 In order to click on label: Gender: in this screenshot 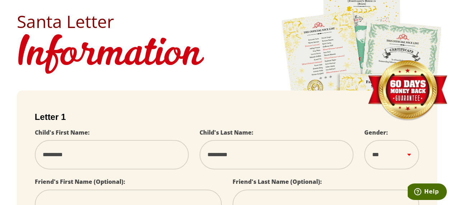, I will do `click(376, 132)`.